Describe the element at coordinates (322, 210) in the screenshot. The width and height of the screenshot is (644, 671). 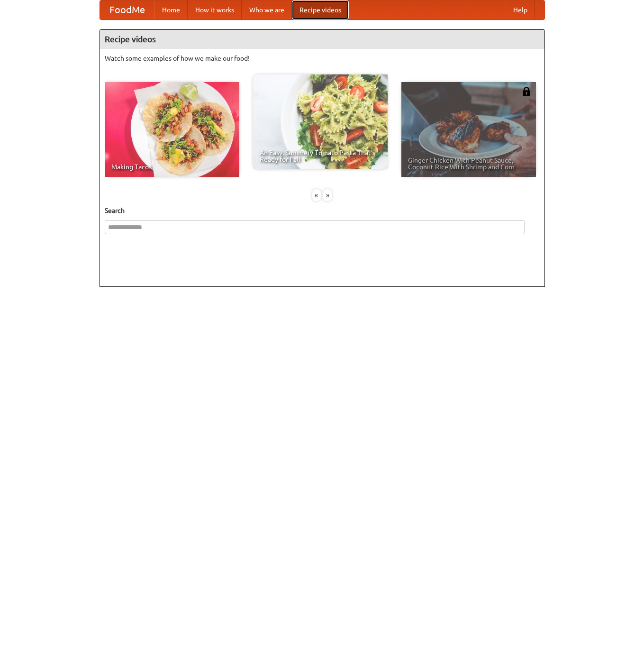
I see `h5: Search` at that location.